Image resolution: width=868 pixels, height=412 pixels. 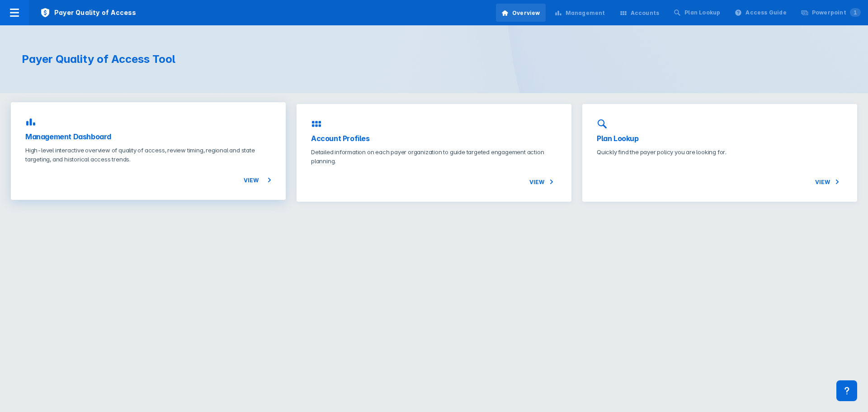 I want to click on span: 1, so click(x=855, y=13).